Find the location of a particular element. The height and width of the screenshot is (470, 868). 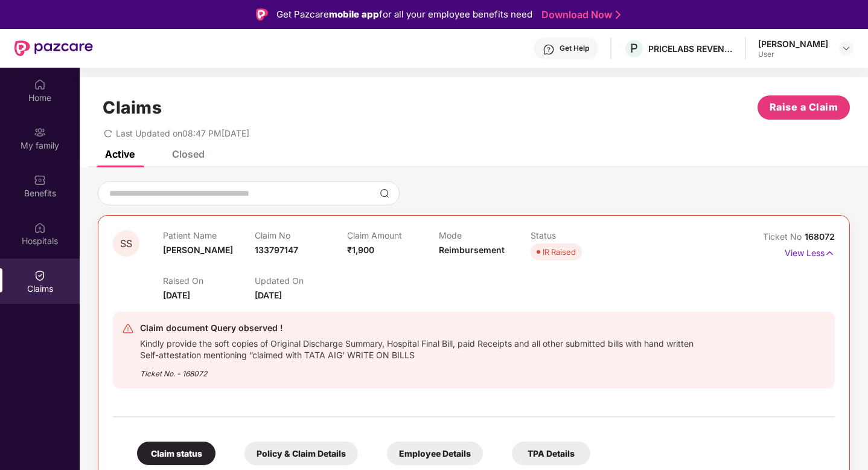

div: IR Raised is located at coordinates (559, 252).